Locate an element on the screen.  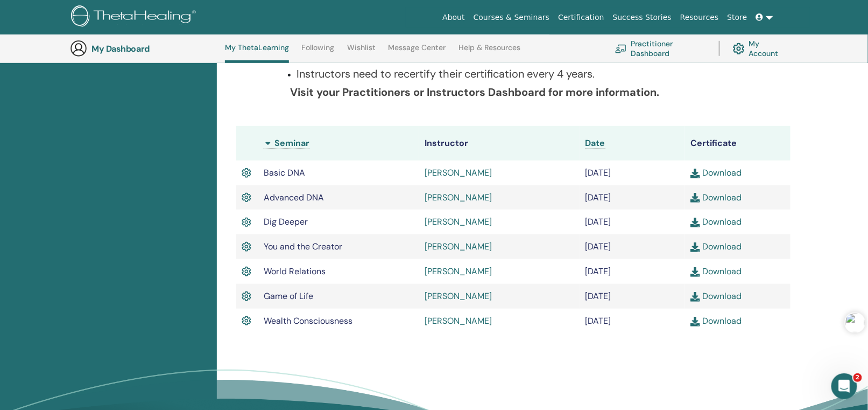
a: Resources is located at coordinates (700, 17).